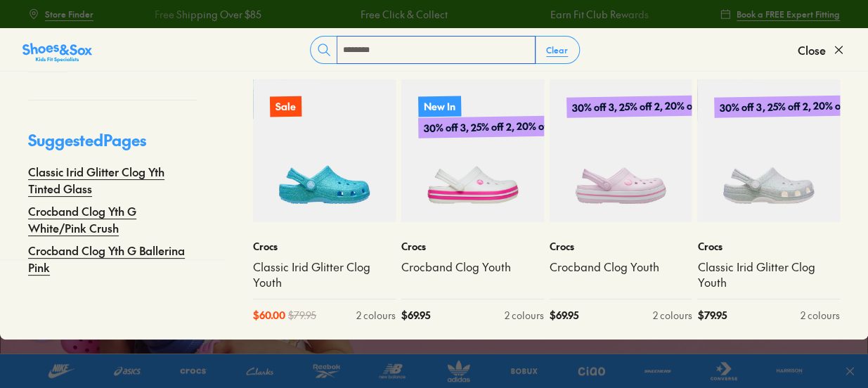  What do you see at coordinates (28, 26) in the screenshot?
I see `button: Gorgias live chat` at bounding box center [28, 26].